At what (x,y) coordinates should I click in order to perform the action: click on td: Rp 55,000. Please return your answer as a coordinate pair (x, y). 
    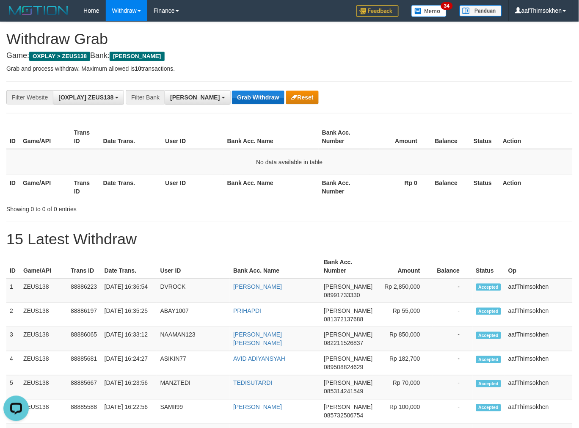
    Looking at the image, I should click on (405, 315).